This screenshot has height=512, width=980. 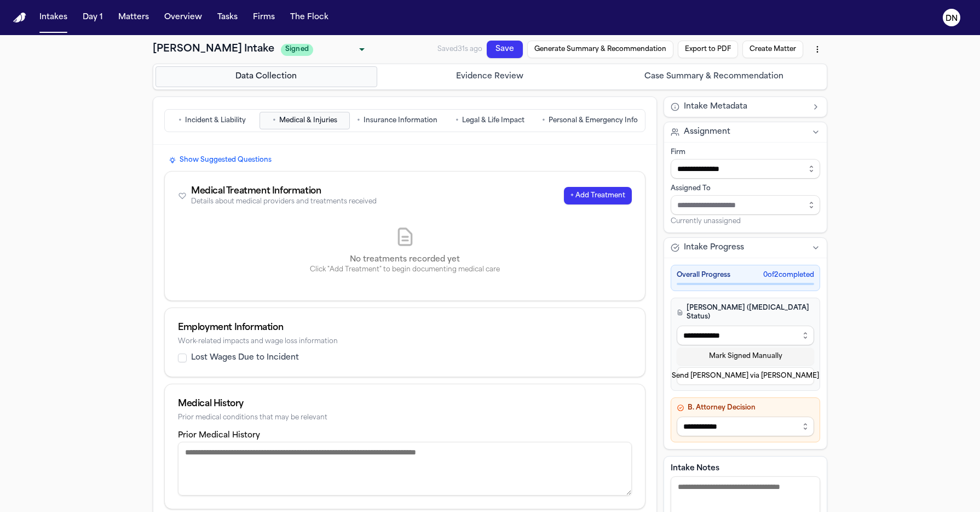 What do you see at coordinates (93, 18) in the screenshot?
I see `button: Day 1` at bounding box center [93, 18].